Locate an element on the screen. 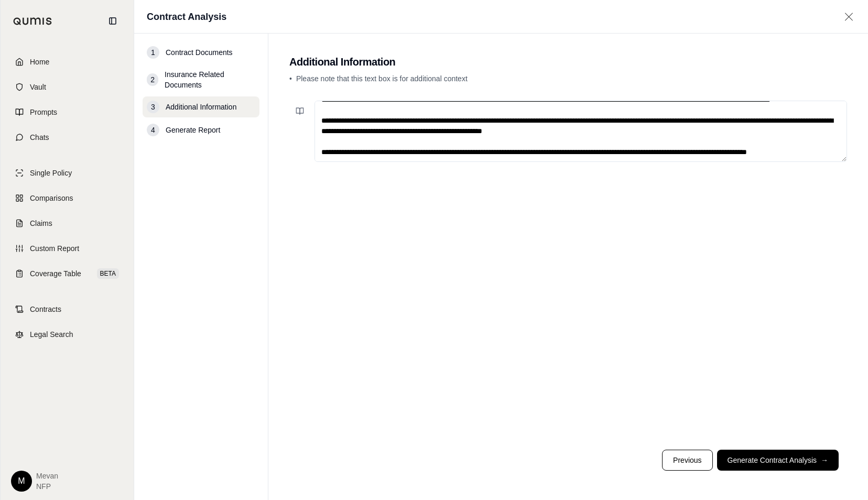  button: Generate Contract Analysis→ is located at coordinates (778, 460).